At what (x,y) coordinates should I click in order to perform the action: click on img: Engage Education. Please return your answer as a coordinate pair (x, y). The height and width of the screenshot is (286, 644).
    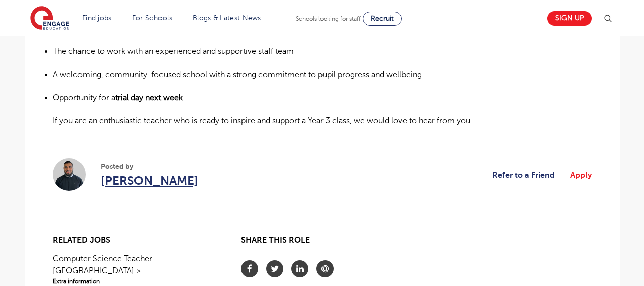
    Looking at the image, I should click on (50, 19).